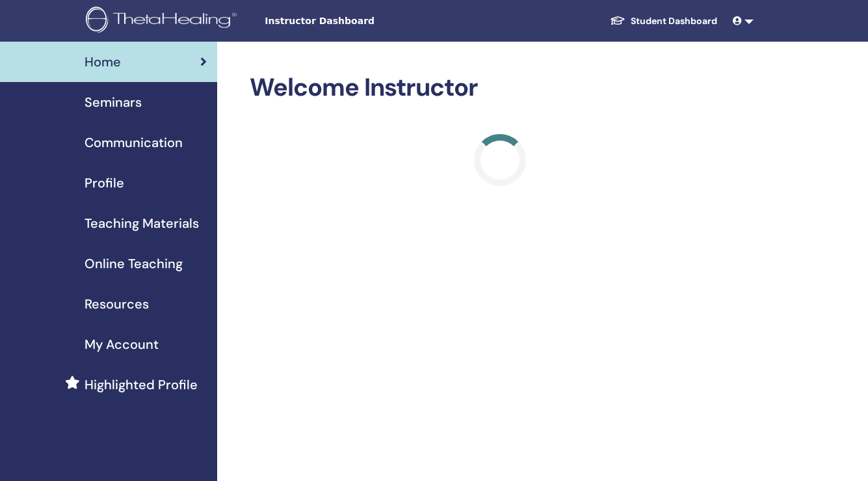 The width and height of the screenshot is (868, 481). What do you see at coordinates (103, 62) in the screenshot?
I see `span: Home` at bounding box center [103, 62].